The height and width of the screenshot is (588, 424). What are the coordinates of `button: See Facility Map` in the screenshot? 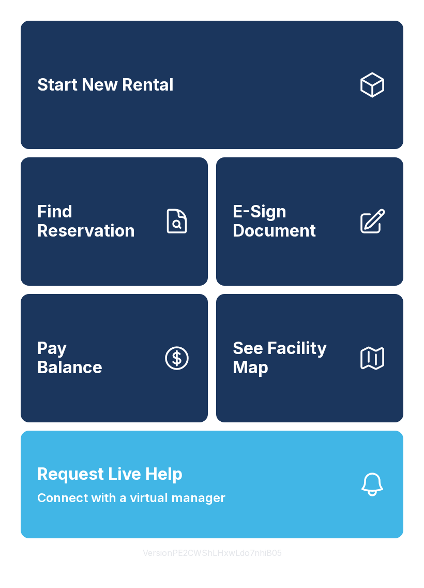 It's located at (310, 358).